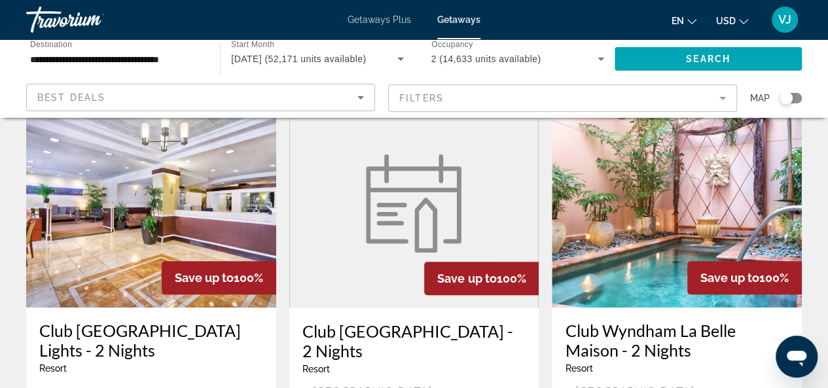  Describe the element at coordinates (708, 59) in the screenshot. I see `span: Search` at that location.